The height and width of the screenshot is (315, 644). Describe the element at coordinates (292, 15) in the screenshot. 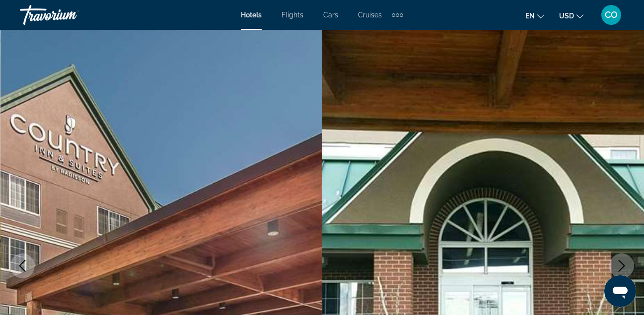

I see `span: Flights` at that location.